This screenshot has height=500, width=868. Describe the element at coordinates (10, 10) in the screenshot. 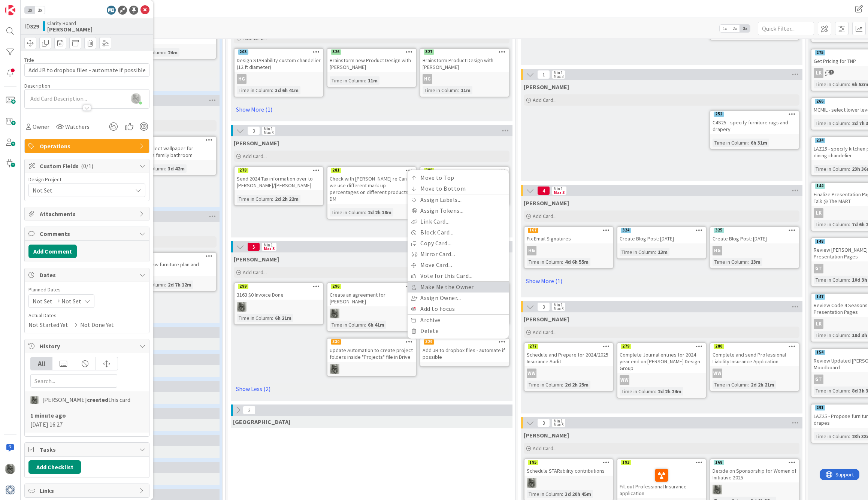

I see `img: Visit kanbanzone.com` at that location.